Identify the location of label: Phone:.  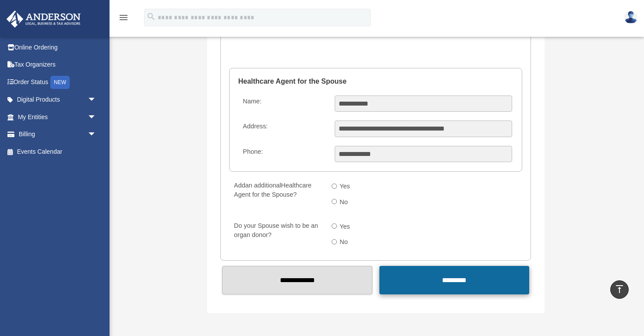
(284, 154).